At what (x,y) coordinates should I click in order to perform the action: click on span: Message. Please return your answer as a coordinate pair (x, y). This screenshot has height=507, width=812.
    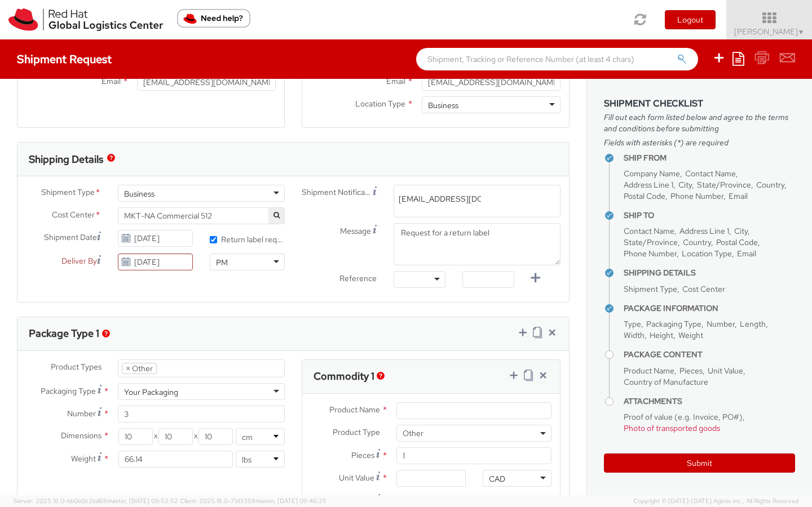
    Looking at the image, I should click on (355, 231).